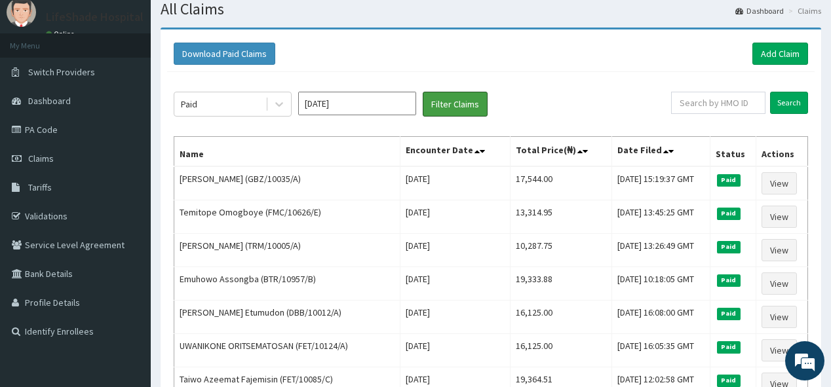 This screenshot has width=831, height=387. What do you see at coordinates (39, 82) in the screenshot?
I see `img: d_794563401_company_1708531726252_794563401` at bounding box center [39, 82].